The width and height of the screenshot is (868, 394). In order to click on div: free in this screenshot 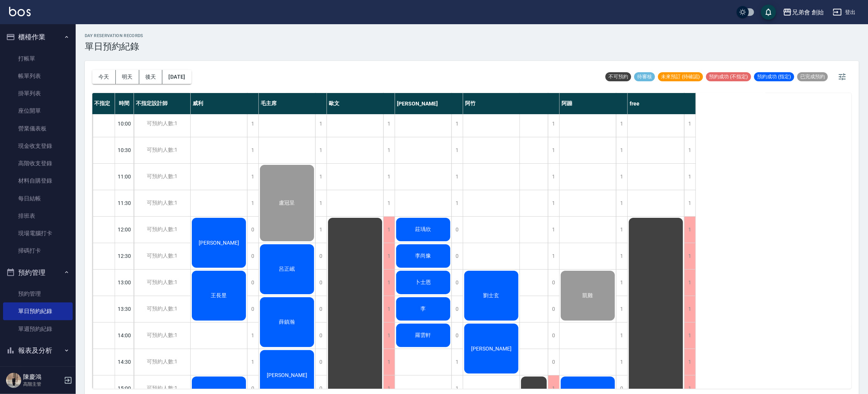, I will do `click(661, 103)`.